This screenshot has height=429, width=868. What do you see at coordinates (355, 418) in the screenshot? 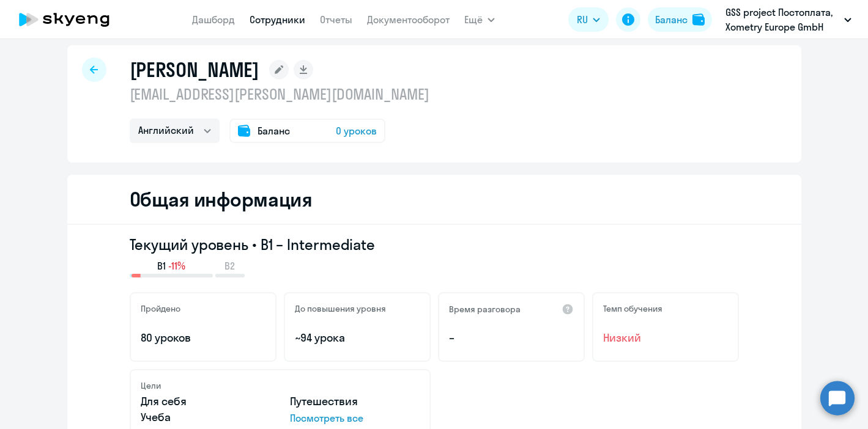
I see `p: Посмотреть все` at bounding box center [355, 418].